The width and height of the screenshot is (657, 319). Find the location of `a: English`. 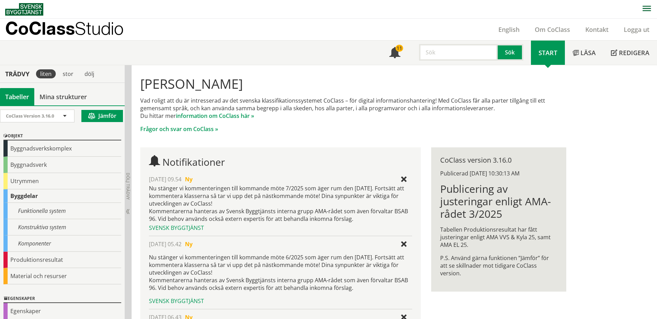

a: English is located at coordinates (509, 29).